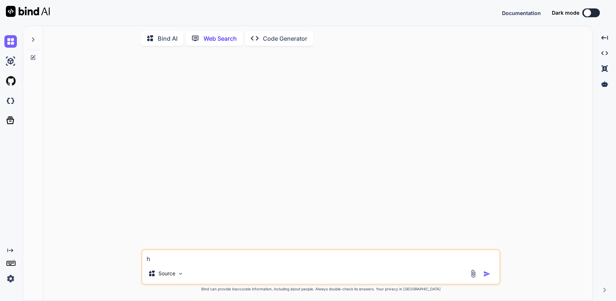 This screenshot has height=301, width=616. I want to click on img: Bind AI, so click(28, 11).